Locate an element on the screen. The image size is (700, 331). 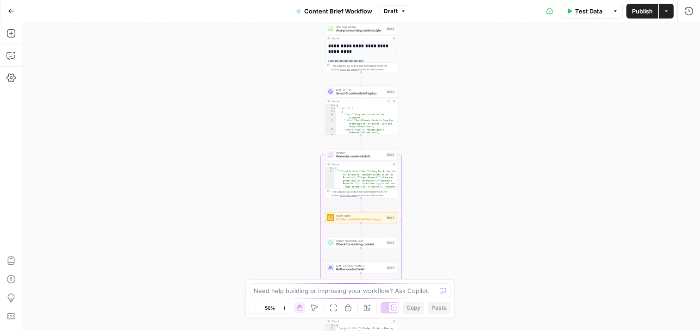
div: LoopIterationGenerate content briefsStep 6Output[ "**Final Article Title:**\nBaby Ear Protection ... is located at coordinates (361, 174).